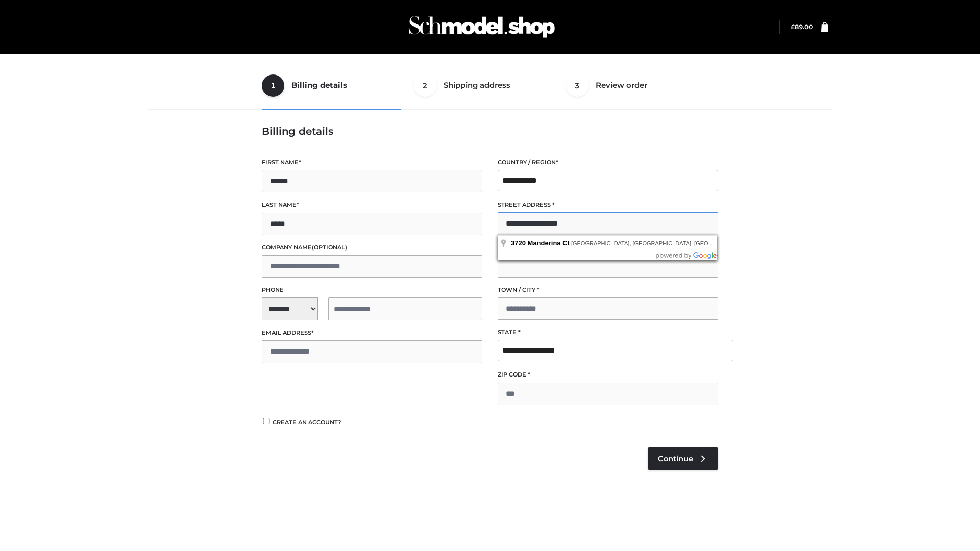 The image size is (980, 551). What do you see at coordinates (372, 290) in the screenshot?
I see `label: Phone` at bounding box center [372, 290].